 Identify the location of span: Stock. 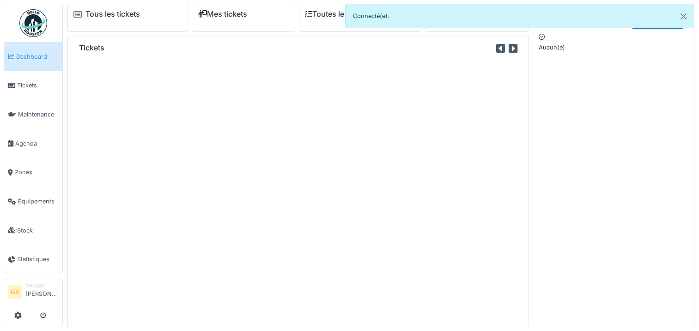
(38, 230).